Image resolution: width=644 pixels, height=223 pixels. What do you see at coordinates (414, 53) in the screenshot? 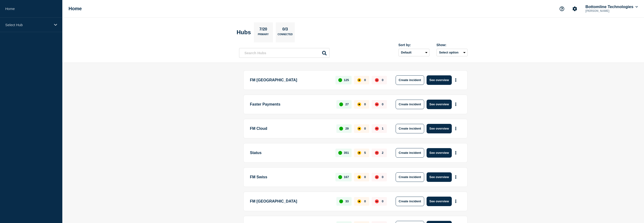
I see `select: Sort by` at bounding box center [414, 53].